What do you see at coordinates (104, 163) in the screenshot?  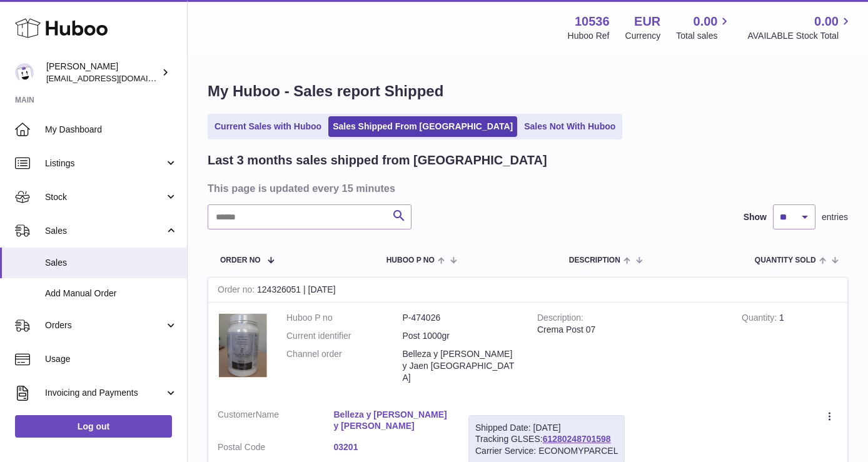 I see `span: Listings` at bounding box center [104, 163].